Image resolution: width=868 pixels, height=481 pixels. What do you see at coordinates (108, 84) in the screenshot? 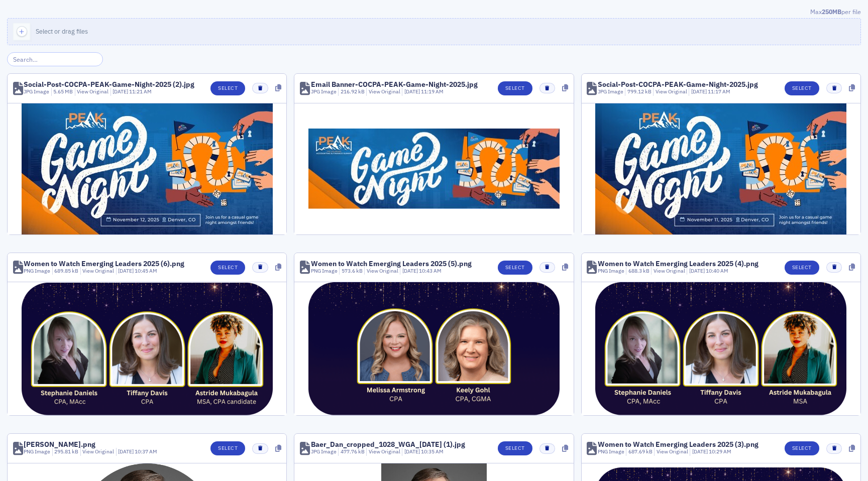
I see `div: Social-Post-COCPA-PEAK-Game-Night-2025 (2).jpg` at bounding box center [108, 84].